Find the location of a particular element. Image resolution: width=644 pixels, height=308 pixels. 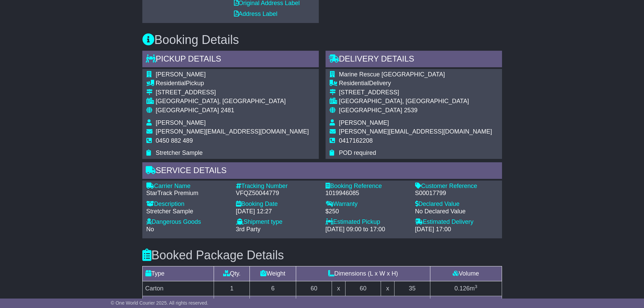

td: 35 is located at coordinates (412, 289).